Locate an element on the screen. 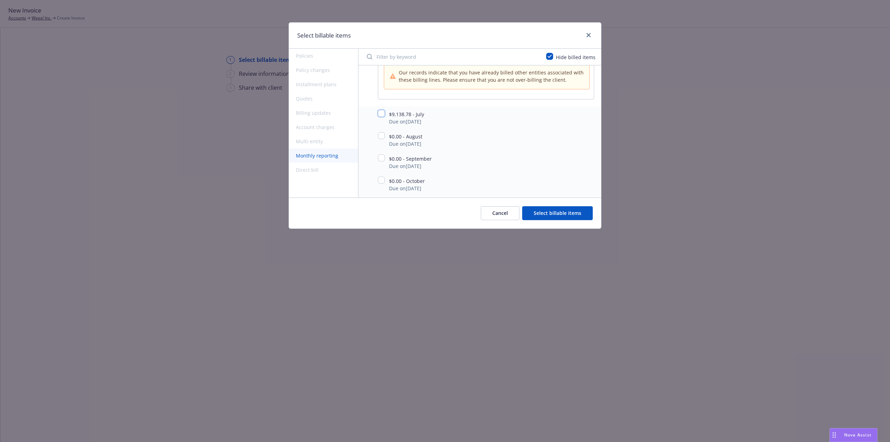  a: close is located at coordinates (588, 35).